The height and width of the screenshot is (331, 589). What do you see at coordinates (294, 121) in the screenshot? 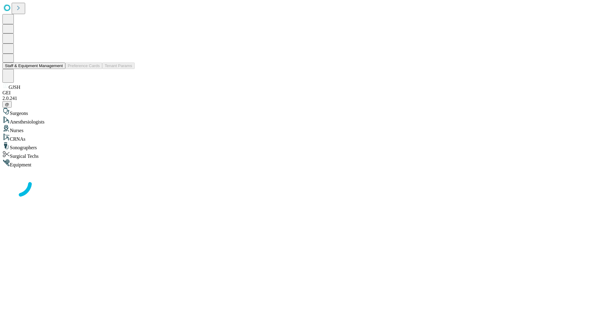
I see `div: Anesthesiologists` at bounding box center [294, 121].